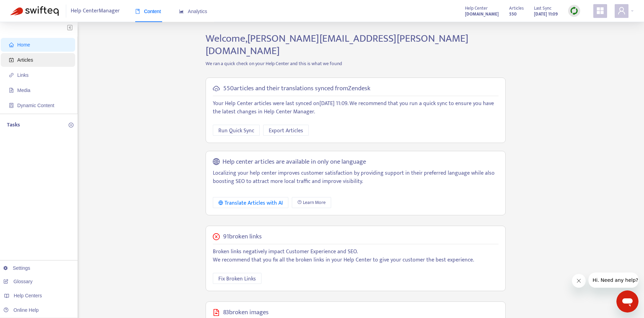 Image resolution: width=644 pixels, height=318 pixels. What do you see at coordinates (11, 60) in the screenshot?
I see `span: account-book` at bounding box center [11, 60].